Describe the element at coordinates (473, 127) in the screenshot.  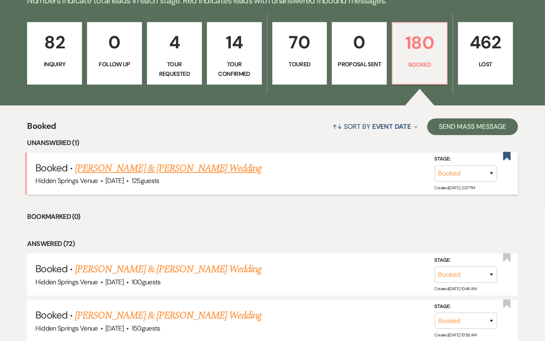
I see `button: Send Mass Message` at that location.